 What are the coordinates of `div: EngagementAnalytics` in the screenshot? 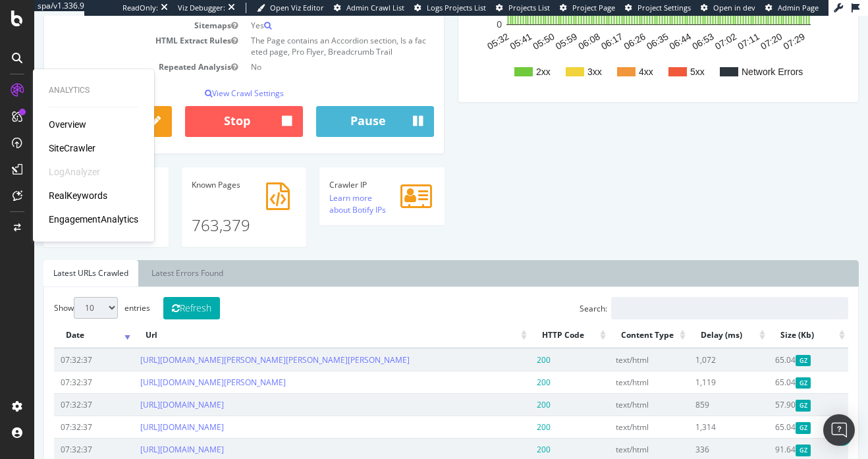 It's located at (93, 220).